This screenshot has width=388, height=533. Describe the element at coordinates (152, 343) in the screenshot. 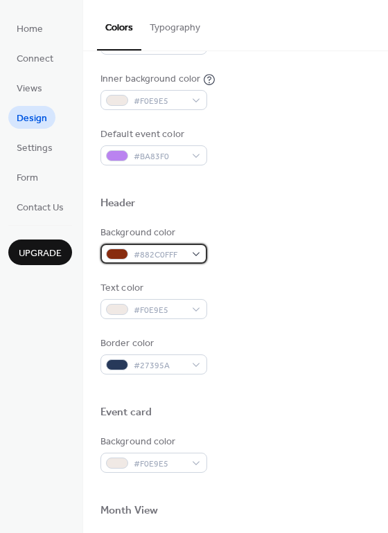

I see `div: Border color` at that location.